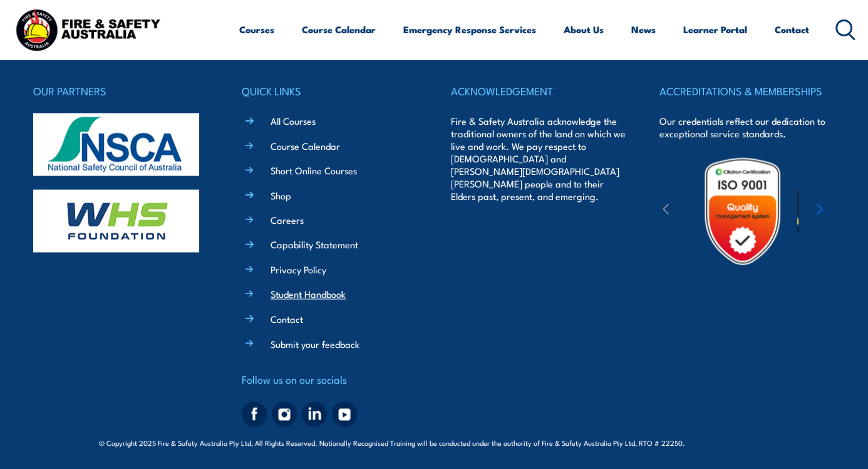 This screenshot has width=868, height=469. What do you see at coordinates (742, 211) in the screenshot?
I see `img: Untitled design (19)` at bounding box center [742, 211].